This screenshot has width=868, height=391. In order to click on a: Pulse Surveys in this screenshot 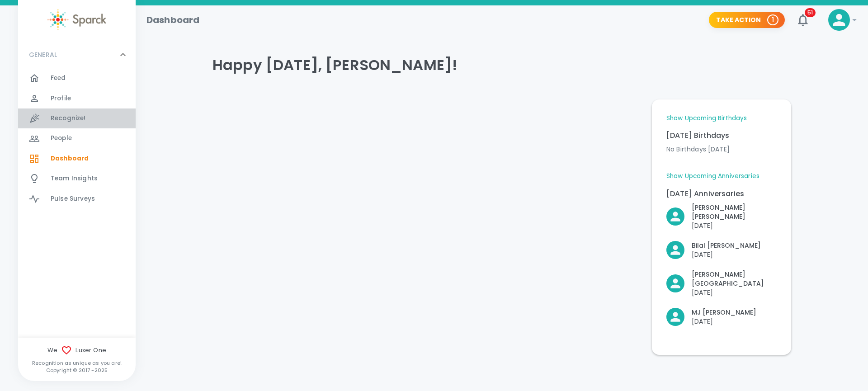, I will do `click(77, 198)`.